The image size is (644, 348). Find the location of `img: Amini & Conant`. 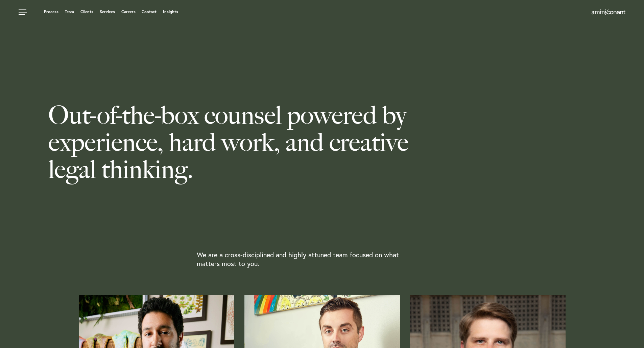

img: Amini & Conant is located at coordinates (608, 12).